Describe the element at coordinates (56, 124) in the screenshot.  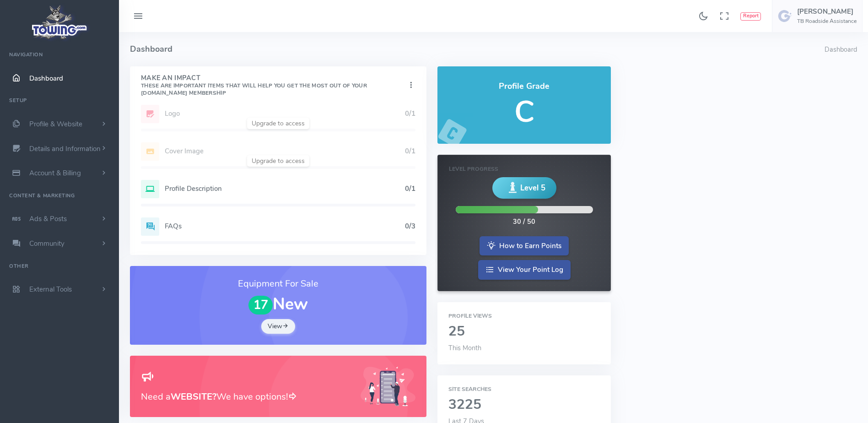
I see `span: Profile & Website` at that location.